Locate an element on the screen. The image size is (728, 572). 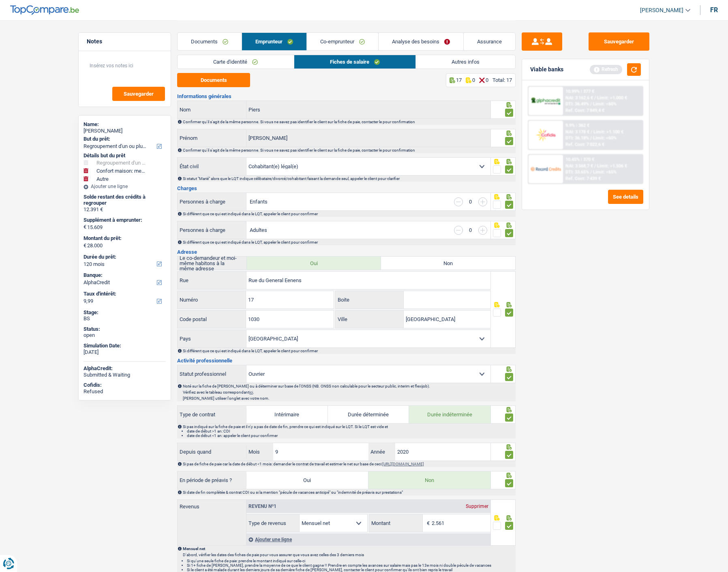
div: Détails but du prêt is located at coordinates (125, 156).